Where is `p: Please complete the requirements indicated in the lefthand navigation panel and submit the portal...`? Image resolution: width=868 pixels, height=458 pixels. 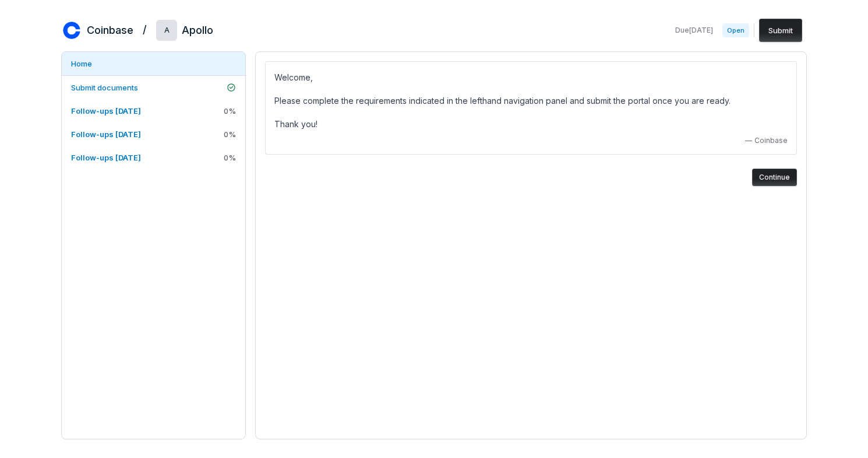
p: Please complete the requirements indicated in the lefthand navigation panel and submit the portal... is located at coordinates (530, 101).